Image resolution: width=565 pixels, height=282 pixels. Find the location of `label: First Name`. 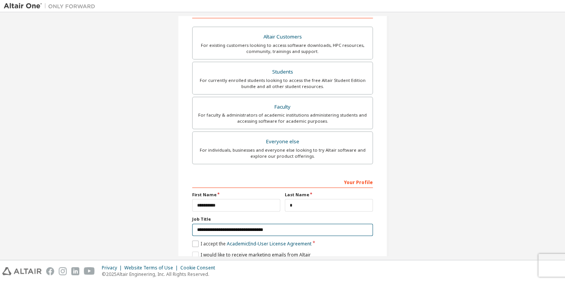

label: First Name is located at coordinates (236, 195).